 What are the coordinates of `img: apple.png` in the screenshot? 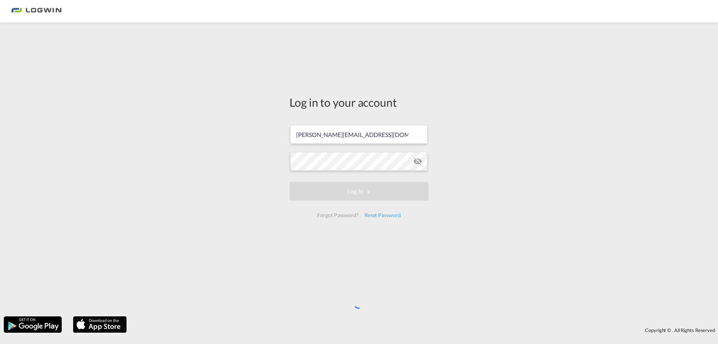 It's located at (100, 324).